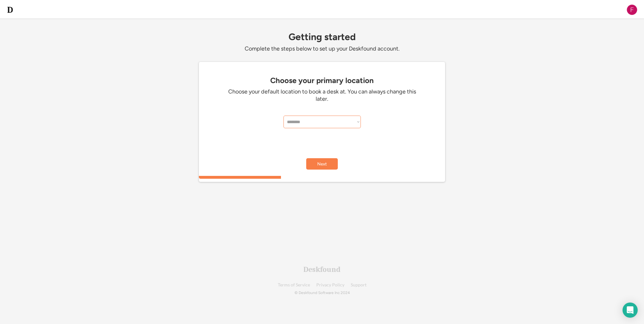 This screenshot has height=324, width=644. Describe the element at coordinates (322, 49) in the screenshot. I see `div: Complete the steps below to set up your Deskfound account.` at that location.